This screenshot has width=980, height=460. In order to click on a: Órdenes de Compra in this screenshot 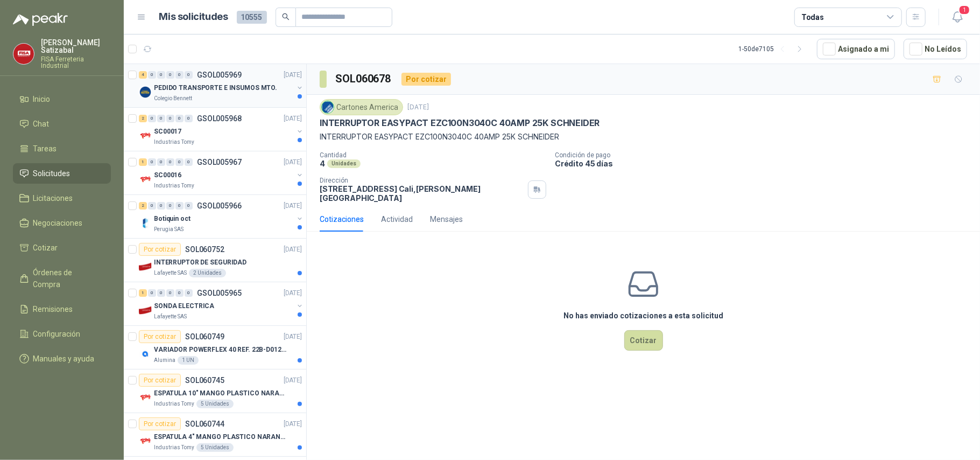, I will do `click(62, 279)`.